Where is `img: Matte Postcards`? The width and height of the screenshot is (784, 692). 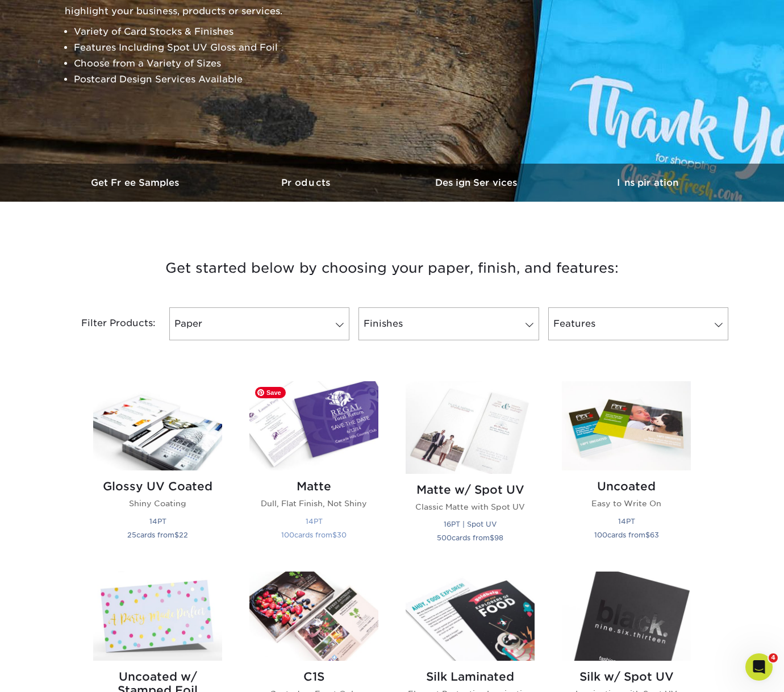
img: Matte Postcards is located at coordinates (313, 425).